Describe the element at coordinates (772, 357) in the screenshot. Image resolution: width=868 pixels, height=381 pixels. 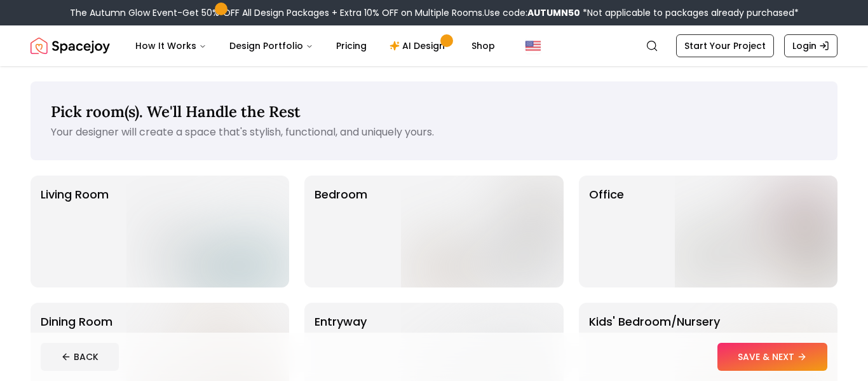
I see `button: SAVE & NEXT` at that location.